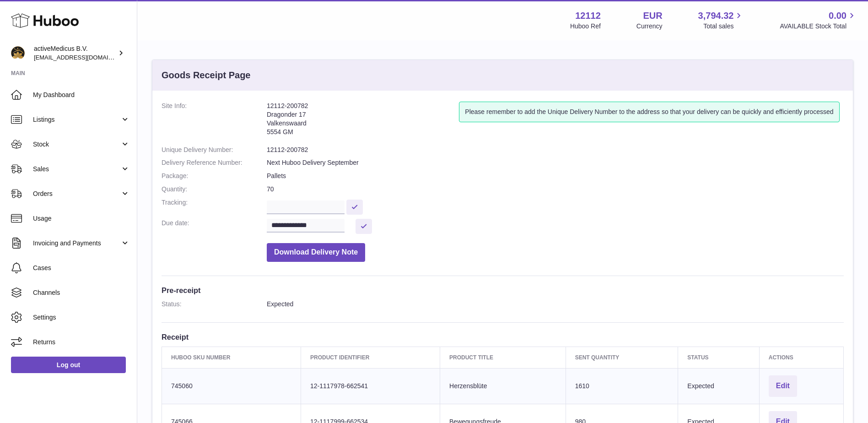  Describe the element at coordinates (214, 121) in the screenshot. I see `dt: Site Info:` at that location.